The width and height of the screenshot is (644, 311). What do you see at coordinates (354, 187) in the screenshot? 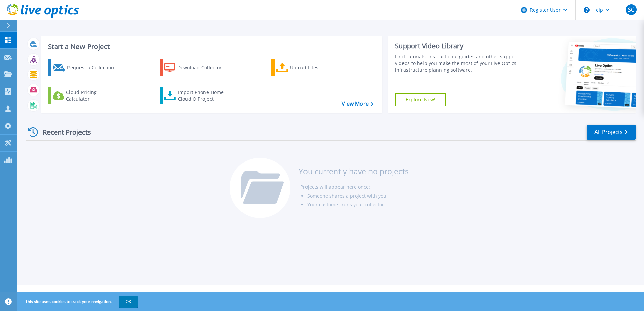
I see `li: Projects will appear here once:` at bounding box center [354, 187].